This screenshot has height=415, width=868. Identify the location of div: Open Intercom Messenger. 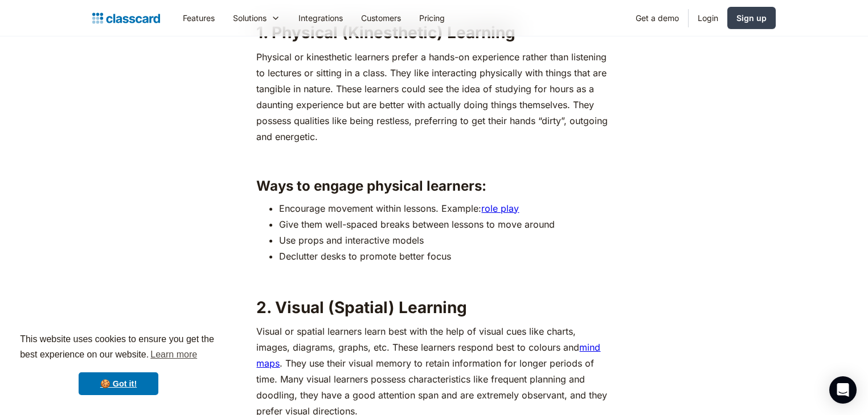
(843, 390).